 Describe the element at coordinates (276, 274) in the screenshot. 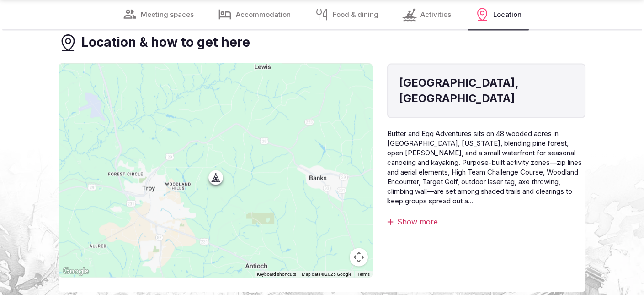

I see `button: Keyboard shortcuts` at that location.